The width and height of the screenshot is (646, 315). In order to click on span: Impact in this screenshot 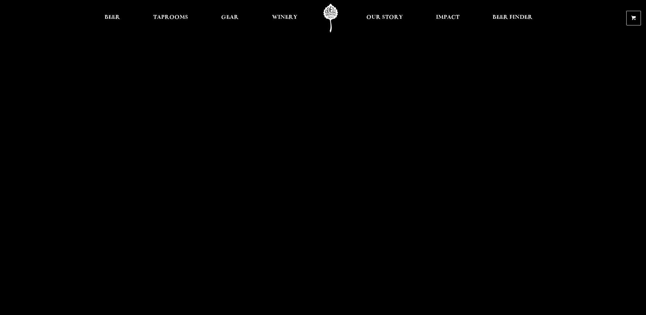, I will do `click(448, 17)`.